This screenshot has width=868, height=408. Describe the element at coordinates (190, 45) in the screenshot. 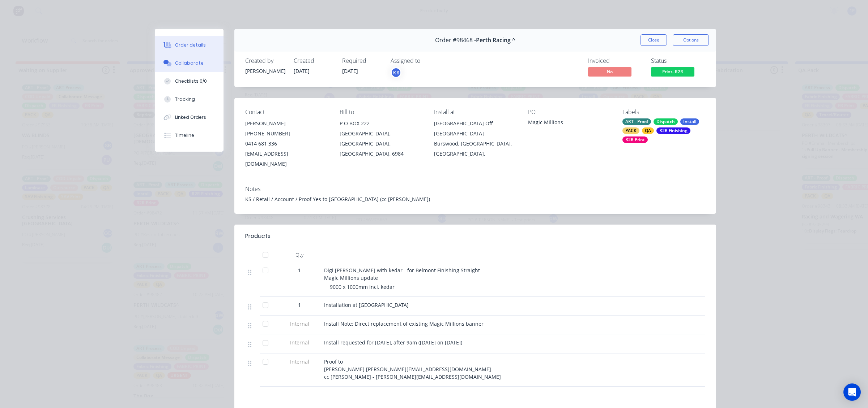

I see `button: Order details` at that location.